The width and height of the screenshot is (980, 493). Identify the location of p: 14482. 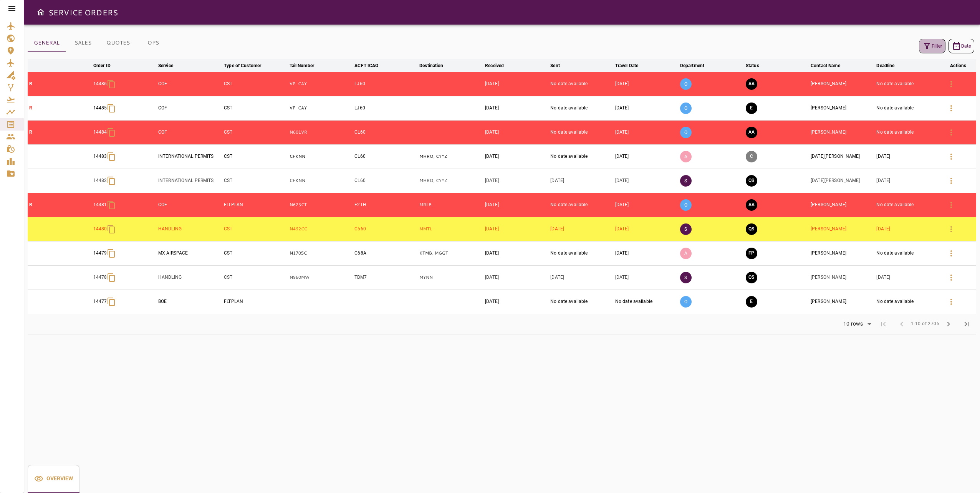
(100, 181).